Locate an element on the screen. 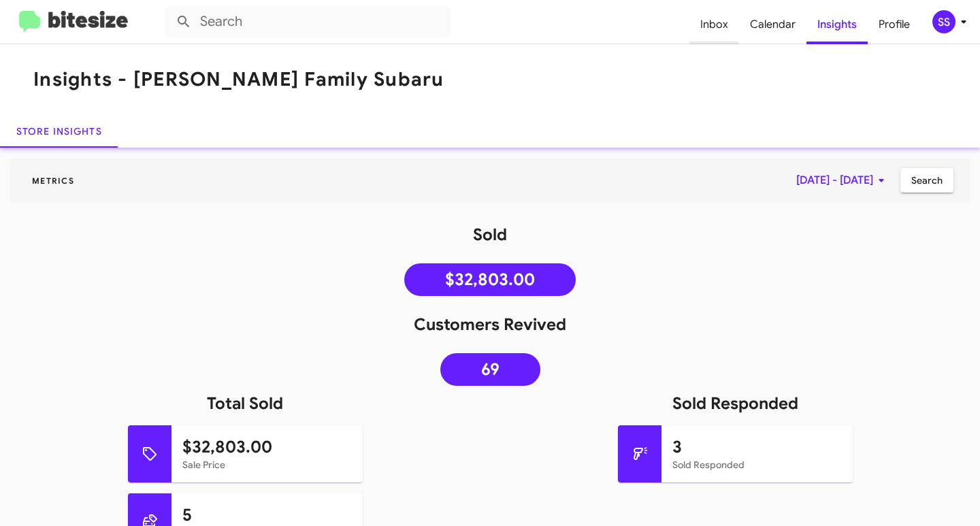  h1: 3 is located at coordinates (757, 448).